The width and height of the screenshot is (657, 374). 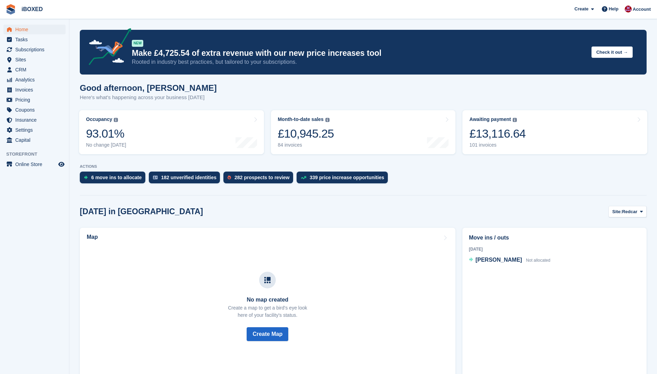 What do you see at coordinates (36, 70) in the screenshot?
I see `span: CRM` at bounding box center [36, 70].